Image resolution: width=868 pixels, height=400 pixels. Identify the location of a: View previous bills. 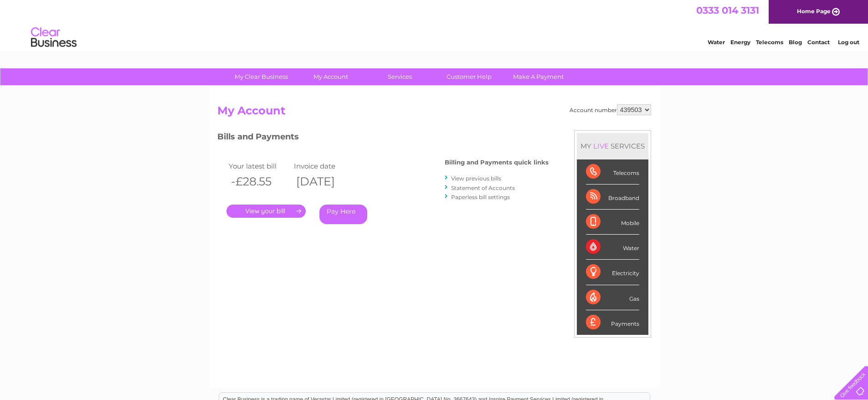
(476, 178).